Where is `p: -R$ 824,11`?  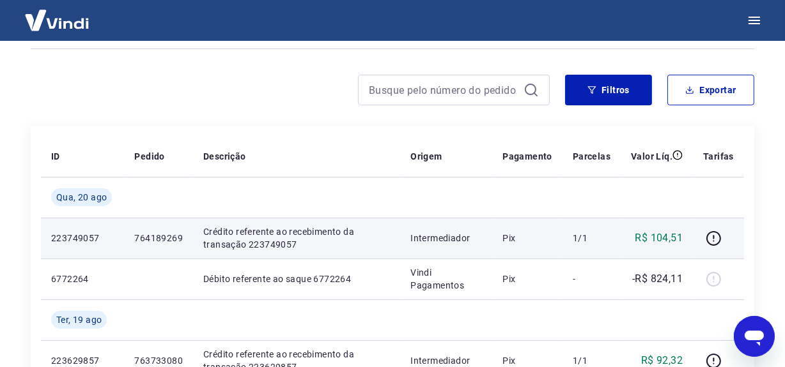
p: -R$ 824,11 is located at coordinates (657, 279).